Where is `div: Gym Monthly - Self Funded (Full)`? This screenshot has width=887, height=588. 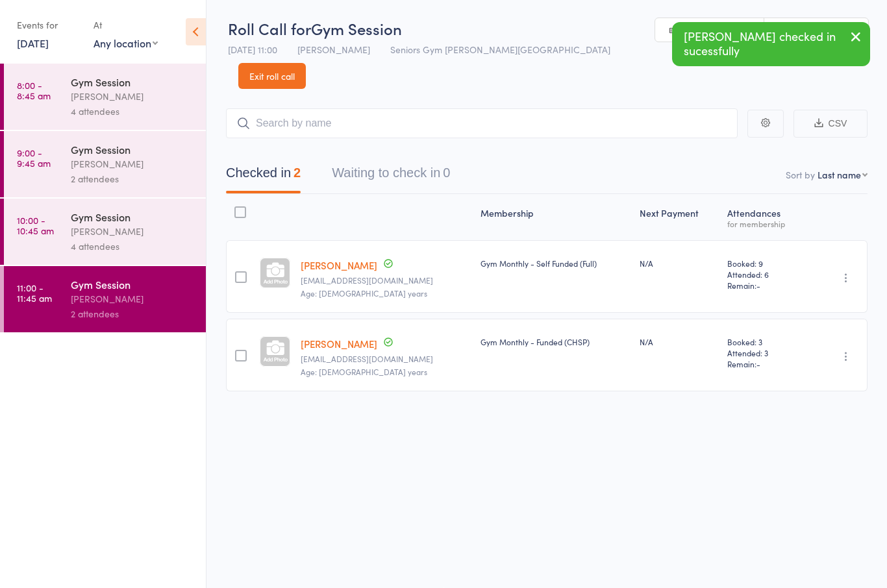
div: Gym Monthly - Self Funded (Full) is located at coordinates (554, 263).